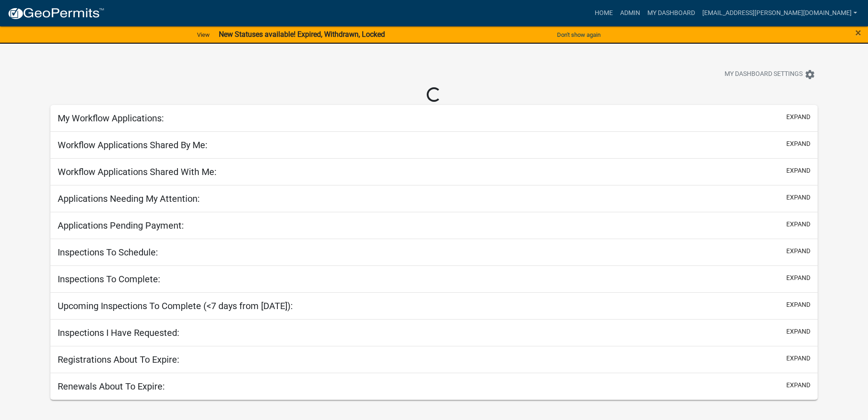  I want to click on a: View, so click(203, 34).